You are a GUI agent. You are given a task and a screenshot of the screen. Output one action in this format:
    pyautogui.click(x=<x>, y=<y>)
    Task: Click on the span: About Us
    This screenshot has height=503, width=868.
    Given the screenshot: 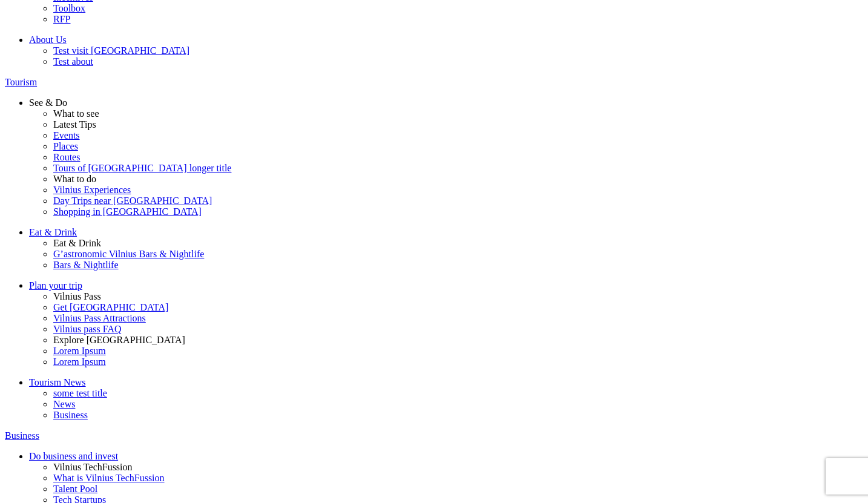 What is the action you would take?
    pyautogui.click(x=48, y=39)
    